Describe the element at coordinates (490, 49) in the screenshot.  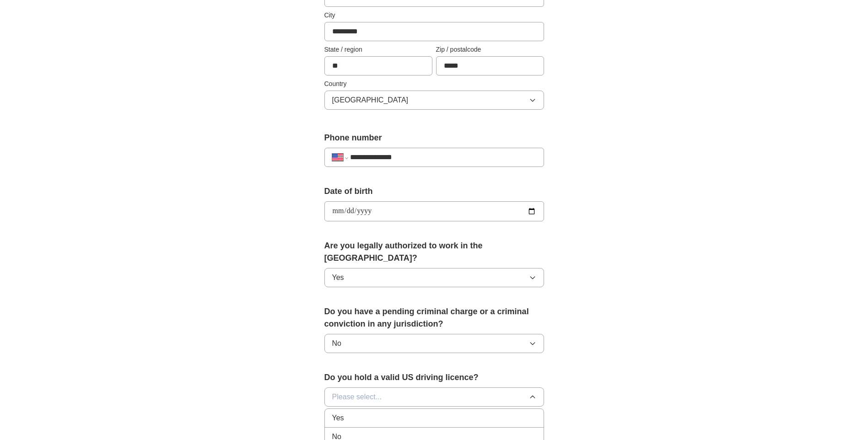
I see `label: Zip / postalcode` at that location.